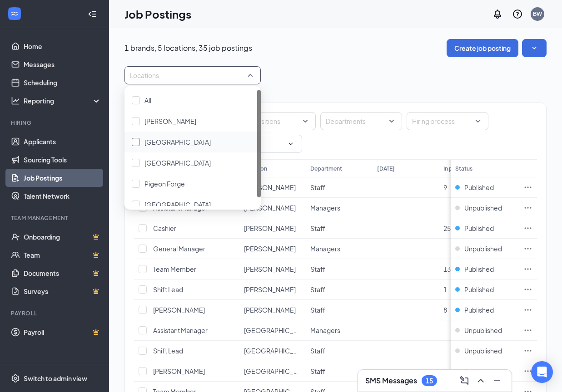  Describe the element at coordinates (62, 142) in the screenshot. I see `a: Applicants` at that location.